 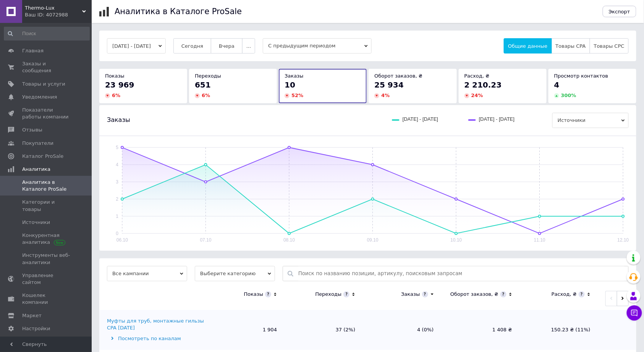 I want to click on span: 24 %, so click(x=477, y=95).